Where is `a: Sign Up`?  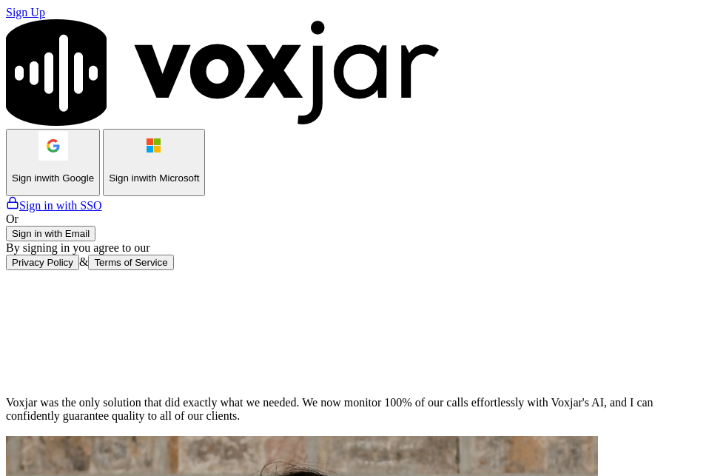 a: Sign Up is located at coordinates (25, 12).